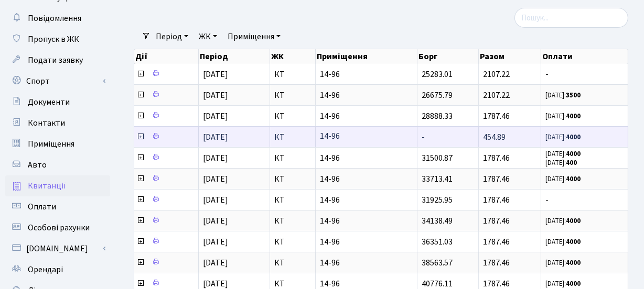  I want to click on a: Авто, so click(57, 165).